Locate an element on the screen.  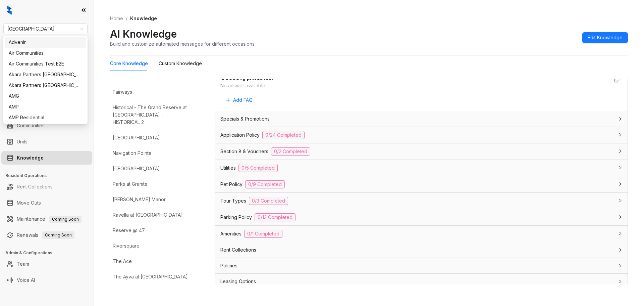
span: Specials & Promotions is located at coordinates (245, 119).